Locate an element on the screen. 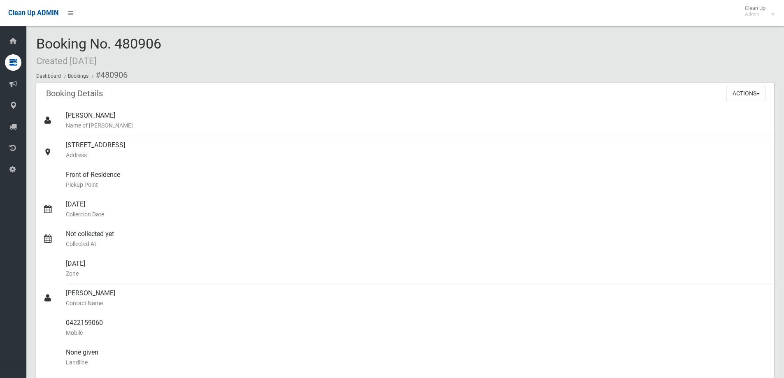  small: Mobile is located at coordinates (416, 333).